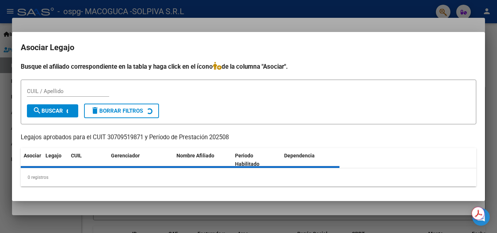 The width and height of the screenshot is (497, 233). Describe the element at coordinates (249, 138) in the screenshot. I see `p: Legajos aprobados para el CUIT 30709519871 y Período de Prestación 202508` at that location.